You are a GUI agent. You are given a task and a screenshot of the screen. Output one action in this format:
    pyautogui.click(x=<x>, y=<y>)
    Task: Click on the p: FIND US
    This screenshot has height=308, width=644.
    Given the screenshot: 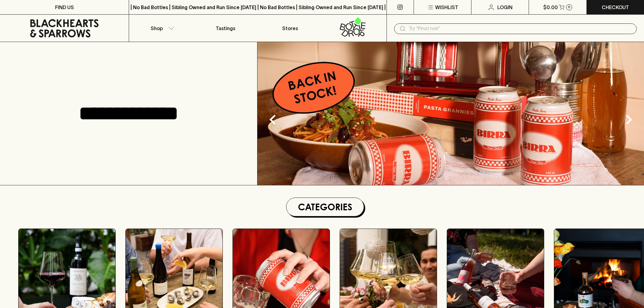 What is the action you would take?
    pyautogui.click(x=64, y=7)
    